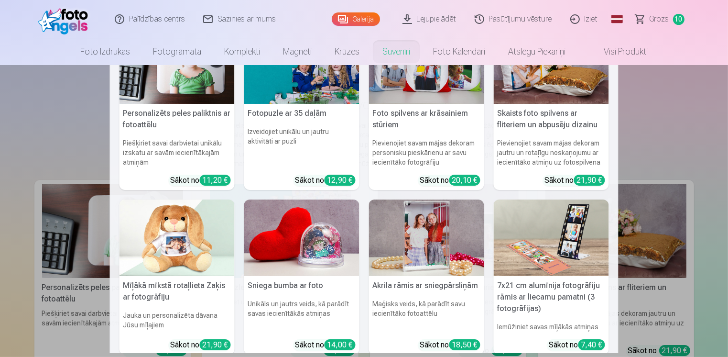 The width and height of the screenshot is (728, 357). What do you see at coordinates (551, 65) in the screenshot?
I see `img: Skaists foto spilvens ar fliteriem un abpusēju dizainu` at bounding box center [551, 65].